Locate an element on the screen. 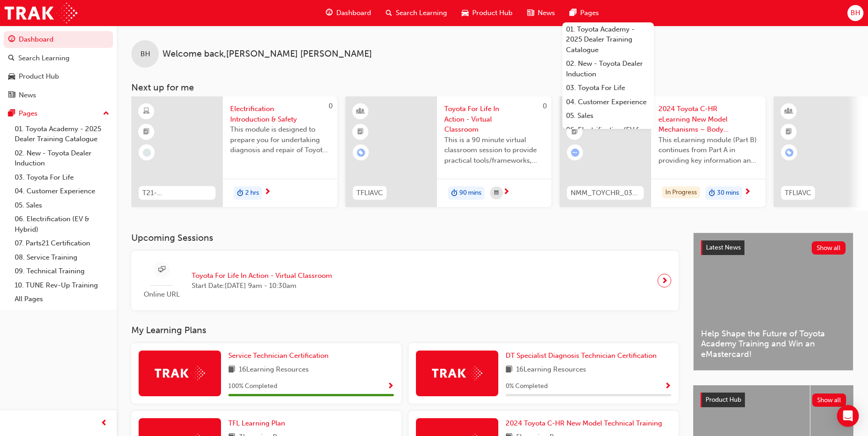  span: 16 Learning Resources is located at coordinates (551, 370).